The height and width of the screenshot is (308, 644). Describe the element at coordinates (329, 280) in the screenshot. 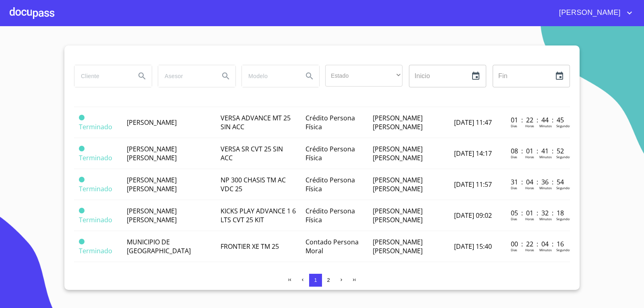

I see `button: 2` at that location.